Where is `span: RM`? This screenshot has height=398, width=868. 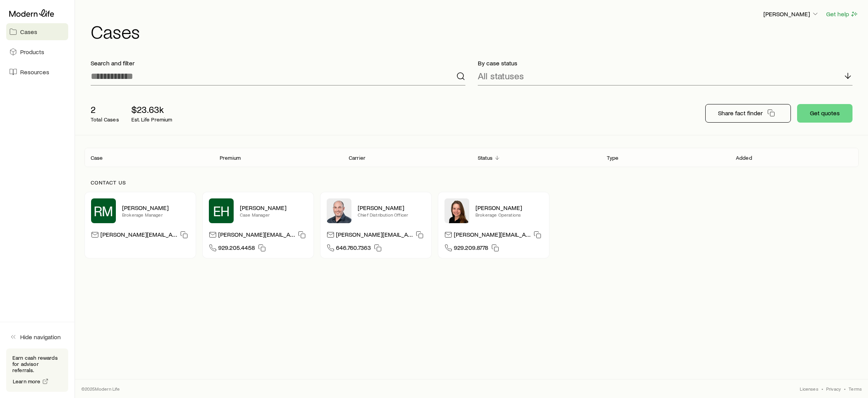
span: RM is located at coordinates (103, 211).